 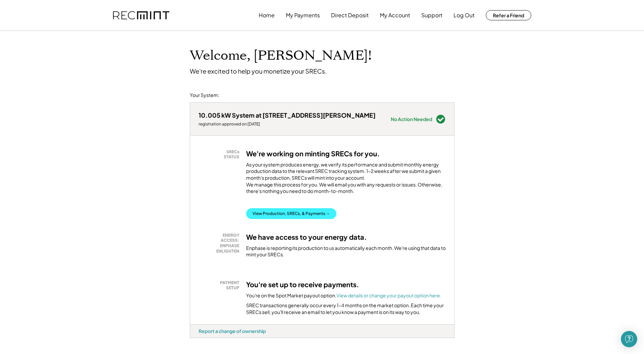 I want to click on div: rtwmg2kp - VA Distributed, so click(x=201, y=340).